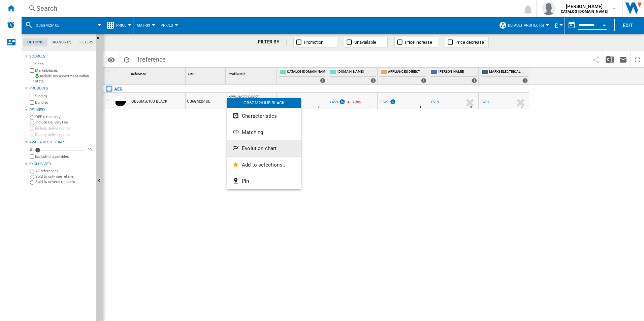 The width and height of the screenshot is (644, 321). I want to click on span: Matching, so click(253, 132).